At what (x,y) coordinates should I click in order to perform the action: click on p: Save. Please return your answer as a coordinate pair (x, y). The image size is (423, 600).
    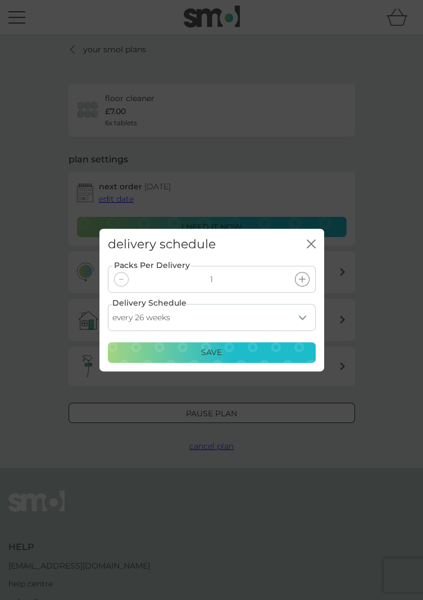
    Looking at the image, I should click on (211, 353).